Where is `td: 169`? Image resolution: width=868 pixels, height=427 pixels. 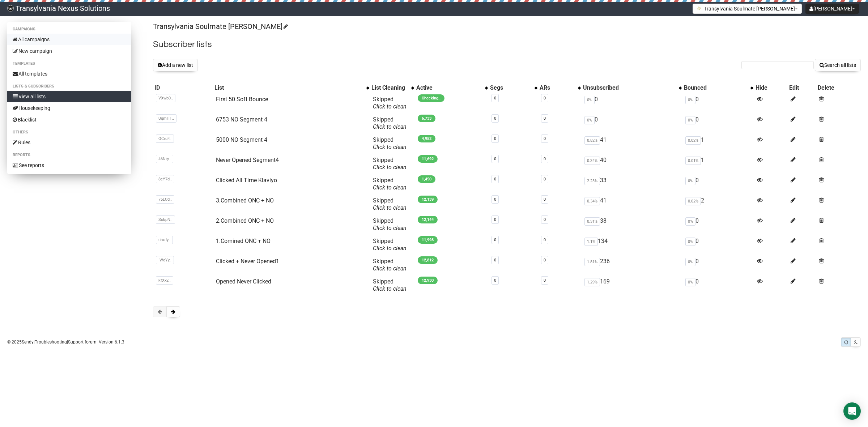 td: 169 is located at coordinates (632, 285).